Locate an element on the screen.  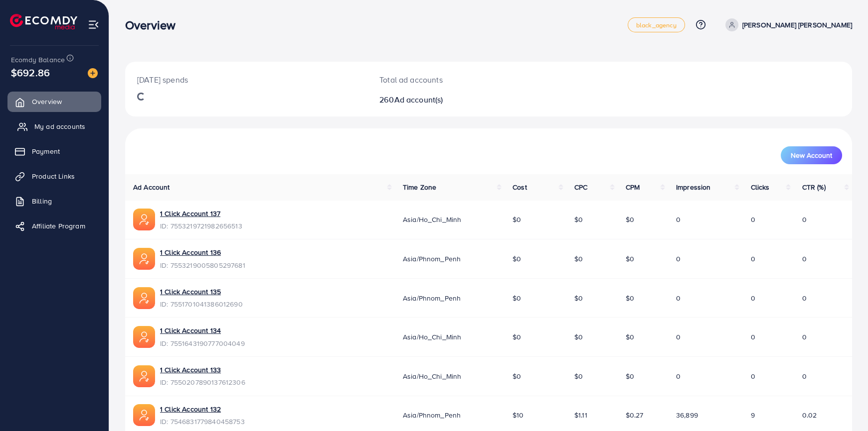
h3: Overview is located at coordinates (154, 25).